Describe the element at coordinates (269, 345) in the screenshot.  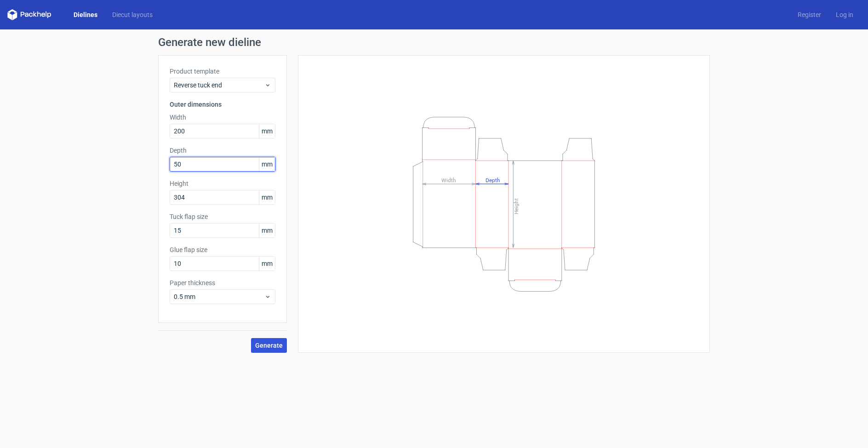
I see `button: Generate` at that location.